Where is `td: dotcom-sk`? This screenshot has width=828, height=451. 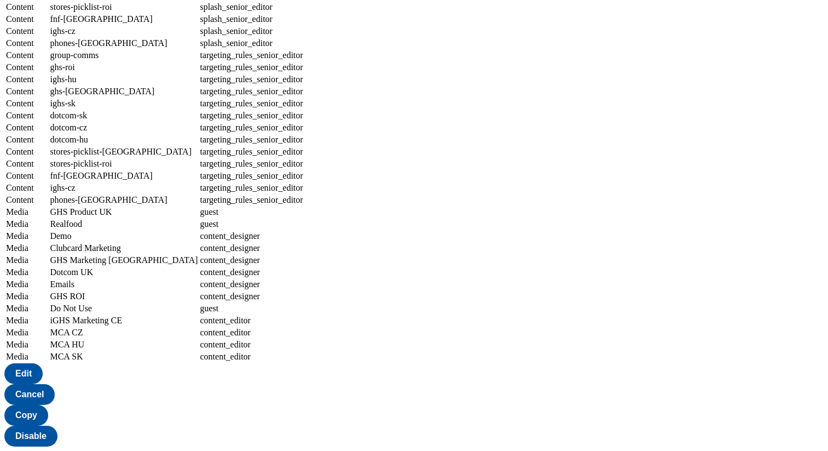 td: dotcom-sk is located at coordinates (124, 116).